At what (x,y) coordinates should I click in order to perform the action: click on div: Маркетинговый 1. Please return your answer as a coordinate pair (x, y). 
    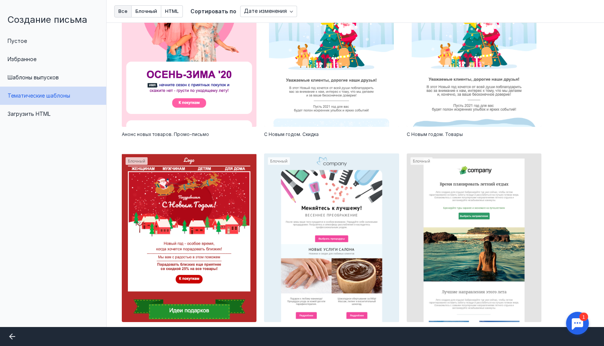
    Looking at the image, I should click on (474, 329).